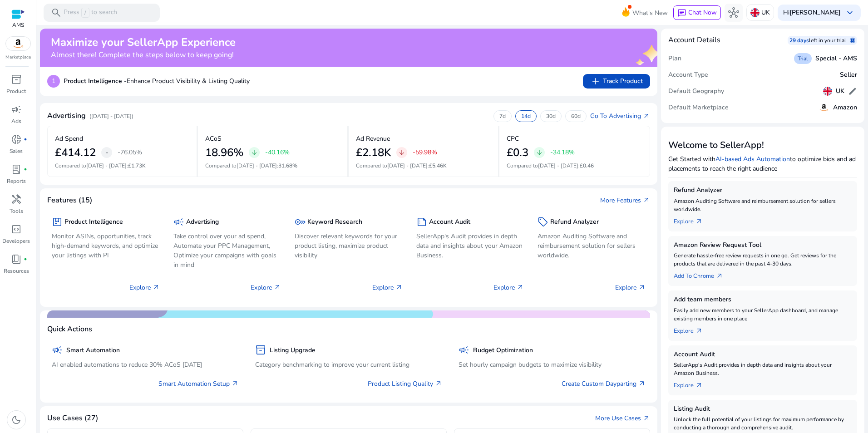 The image size is (868, 433). What do you see at coordinates (422, 222) in the screenshot?
I see `span: summarize` at bounding box center [422, 222].